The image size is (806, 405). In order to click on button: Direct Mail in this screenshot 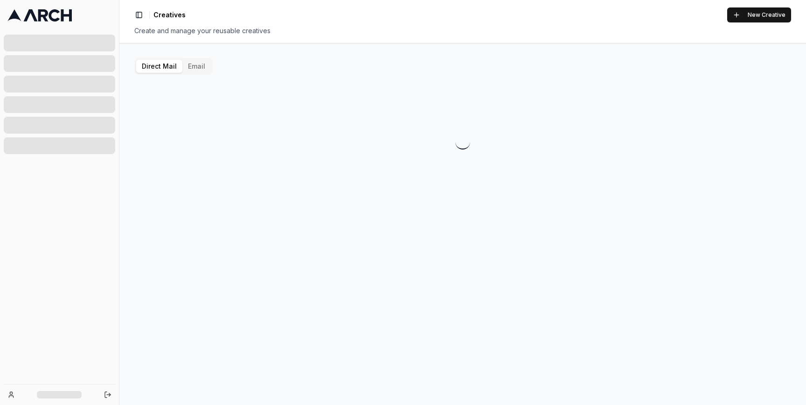, I will do `click(159, 66)`.